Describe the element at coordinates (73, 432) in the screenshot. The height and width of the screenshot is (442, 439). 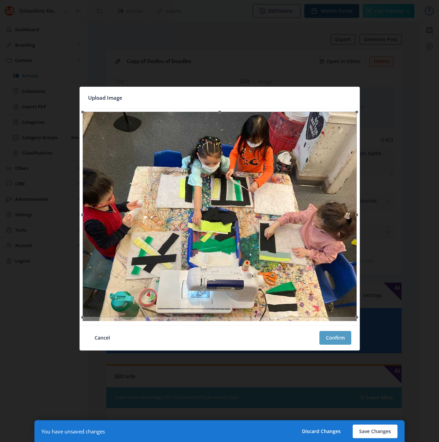
I see `div: You have unsaved changes` at that location.